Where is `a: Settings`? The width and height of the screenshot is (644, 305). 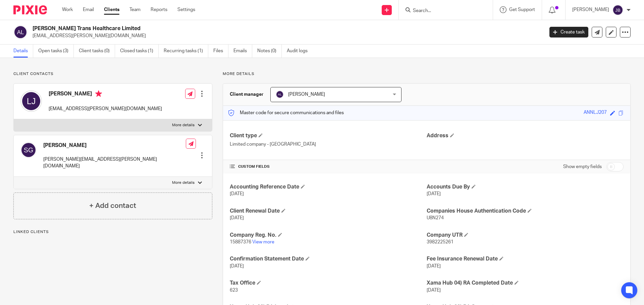 a: Settings is located at coordinates (186, 10).